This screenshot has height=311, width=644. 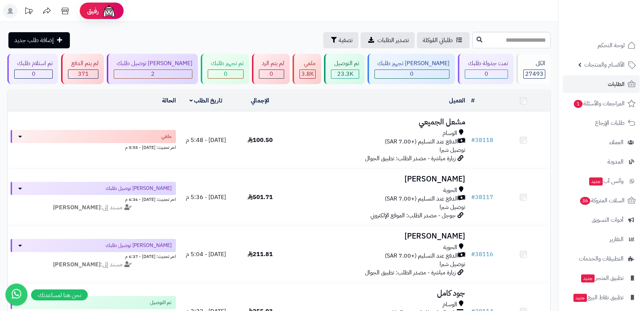 I want to click on div: لم يتم الرد, so click(x=272, y=63).